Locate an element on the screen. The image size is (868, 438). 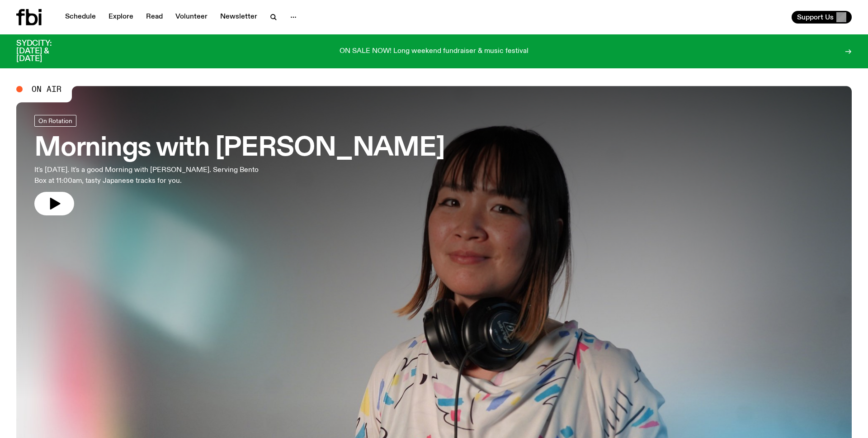
a: Volunteer is located at coordinates (191, 17).